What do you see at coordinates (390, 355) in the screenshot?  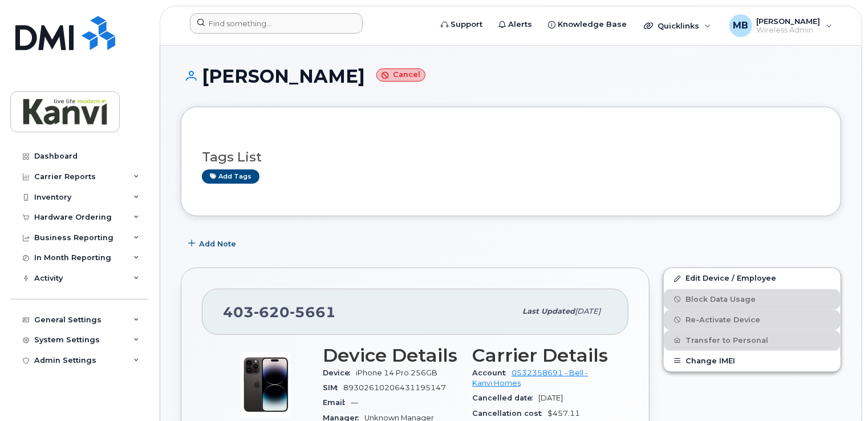 I see `h3: Device Details` at bounding box center [390, 355].